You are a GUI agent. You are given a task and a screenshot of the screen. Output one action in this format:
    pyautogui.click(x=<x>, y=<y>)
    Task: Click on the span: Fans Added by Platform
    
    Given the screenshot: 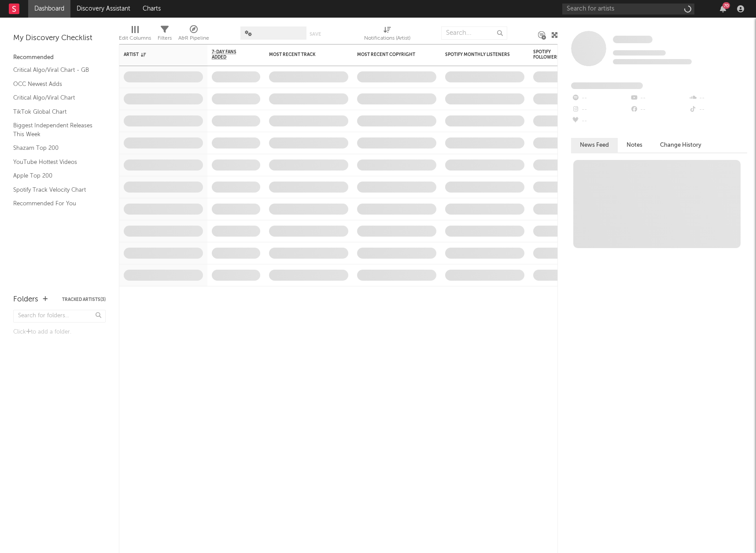 What is the action you would take?
    pyautogui.click(x=607, y=85)
    